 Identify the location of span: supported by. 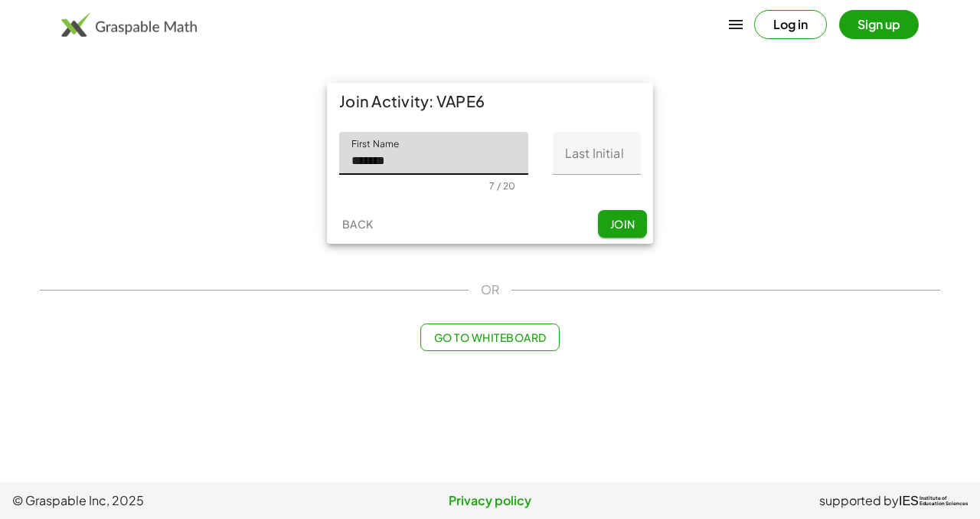
(859, 500).